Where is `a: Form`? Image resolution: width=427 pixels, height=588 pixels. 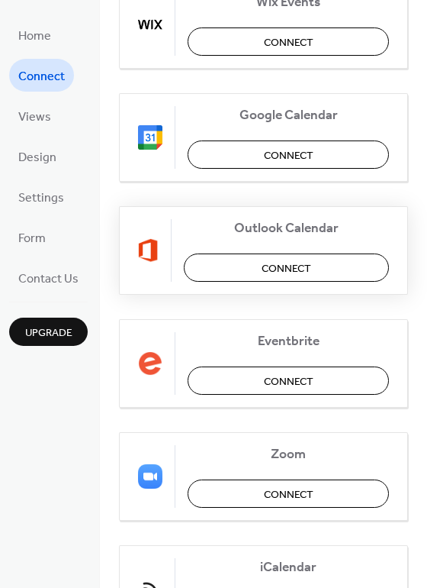 a: Form is located at coordinates (32, 237).